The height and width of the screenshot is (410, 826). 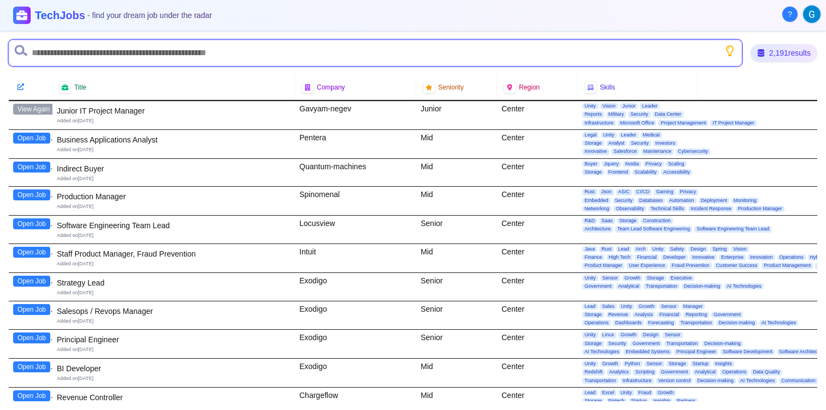 I want to click on span: Financial, so click(x=669, y=315).